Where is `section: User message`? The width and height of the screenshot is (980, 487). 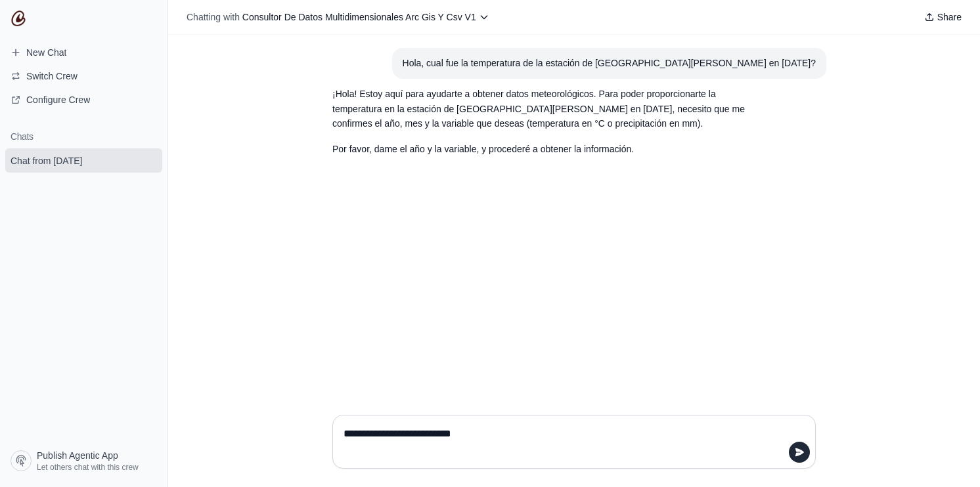
section: User message is located at coordinates (609, 63).